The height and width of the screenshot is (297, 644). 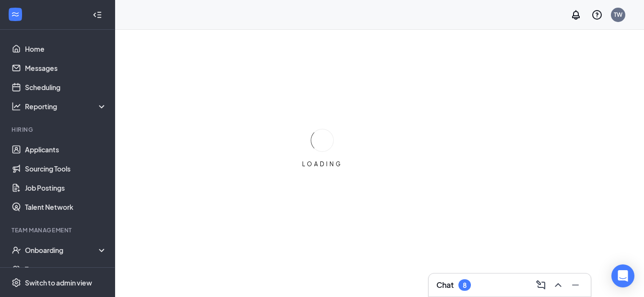 I want to click on button: Minimize, so click(x=575, y=285).